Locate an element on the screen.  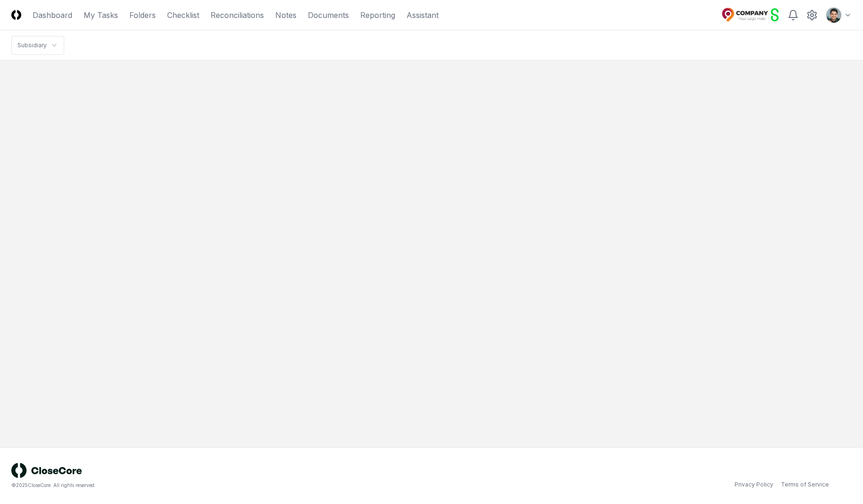
nav: breadcrumb is located at coordinates (38, 46).